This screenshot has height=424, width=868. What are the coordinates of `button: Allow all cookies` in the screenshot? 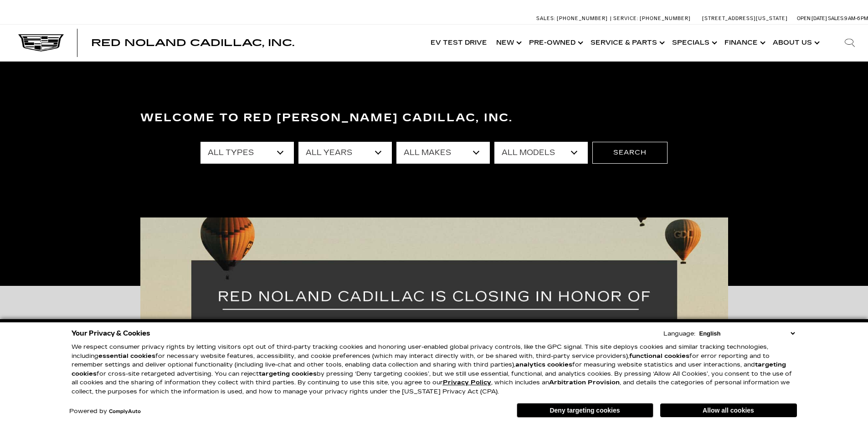 It's located at (729, 411).